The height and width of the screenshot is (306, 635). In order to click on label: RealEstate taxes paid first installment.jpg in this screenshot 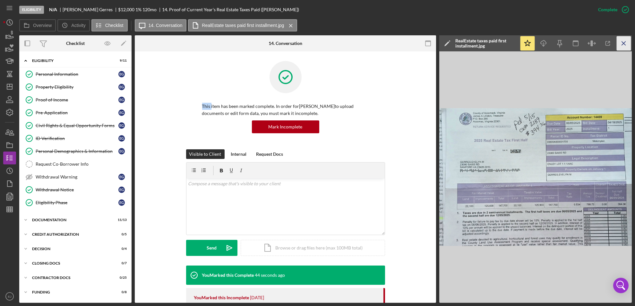, I will do `click(243, 25)`.